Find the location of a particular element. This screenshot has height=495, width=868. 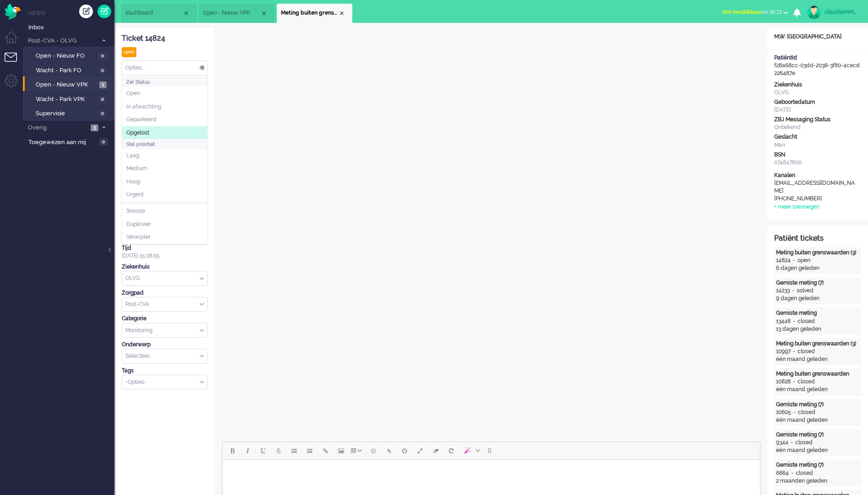

button: Insert/edit link is located at coordinates (325, 451).